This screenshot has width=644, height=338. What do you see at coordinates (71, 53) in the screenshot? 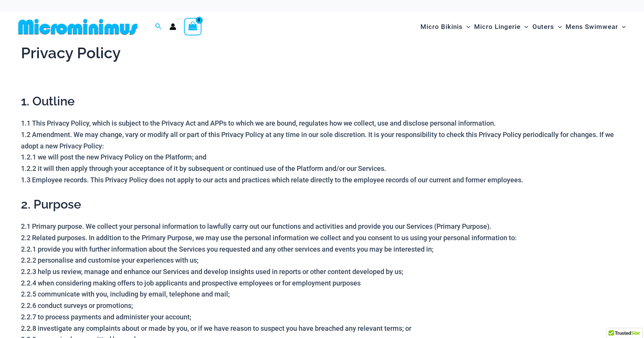
I see `strong: Privacy Policy` at bounding box center [71, 53].